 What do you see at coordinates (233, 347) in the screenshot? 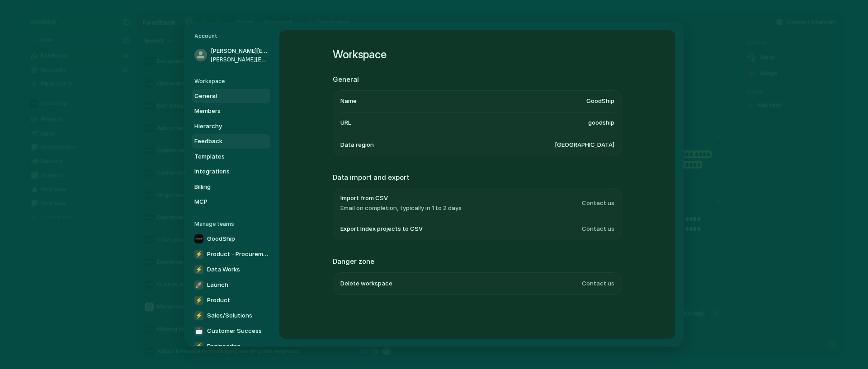
I see `a: ⚡Engineering` at bounding box center [233, 347].